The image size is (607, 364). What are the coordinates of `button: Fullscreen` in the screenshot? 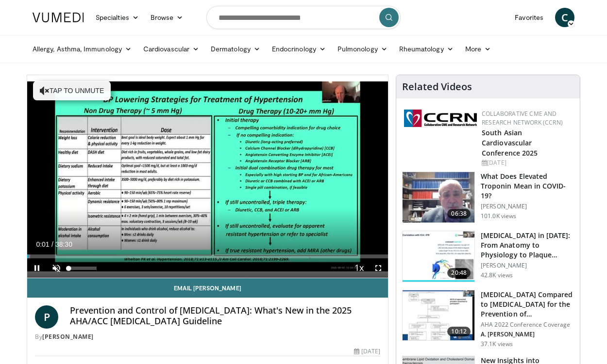 It's located at (378, 268).